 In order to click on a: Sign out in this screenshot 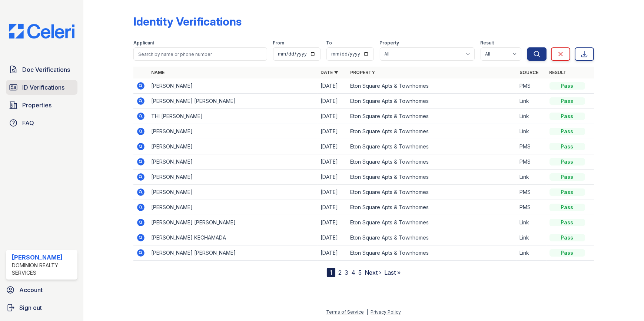, I will do `click(42, 307)`.